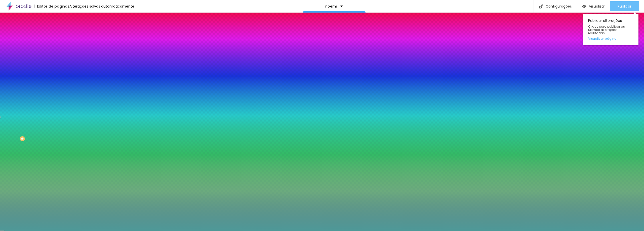 This screenshot has width=644, height=231. Describe the element at coordinates (602, 38) in the screenshot. I see `font: Visualizar página` at that location.